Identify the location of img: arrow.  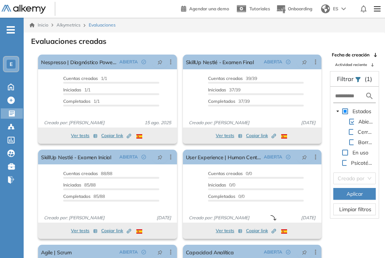
(343, 9).